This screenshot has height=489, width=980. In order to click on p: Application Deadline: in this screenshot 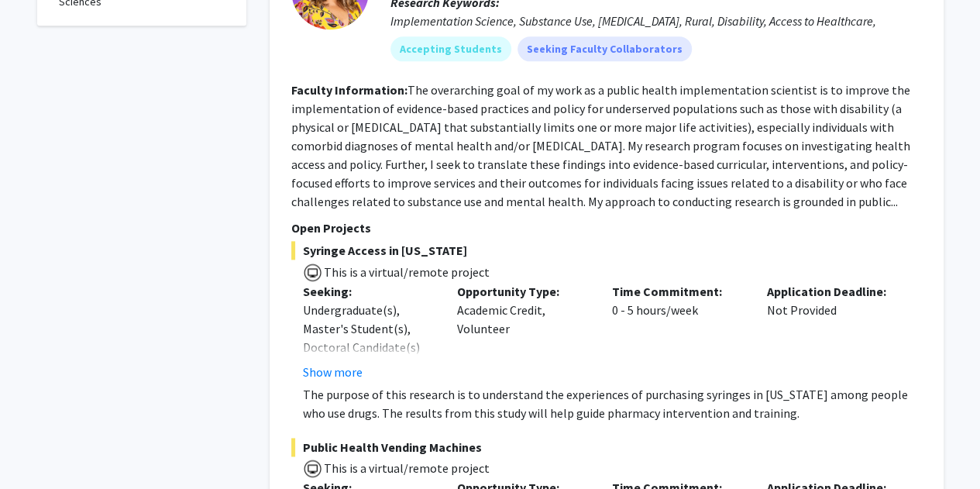, I will do `click(833, 291)`.